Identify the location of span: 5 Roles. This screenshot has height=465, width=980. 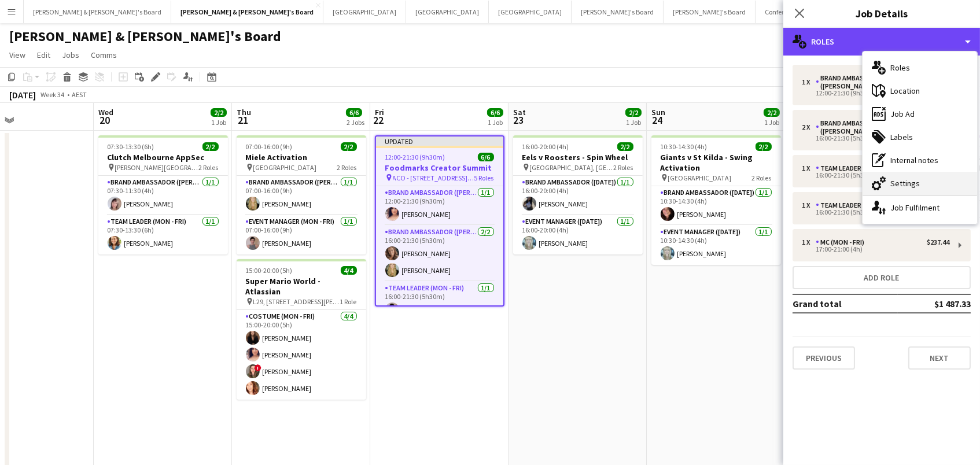
(484, 178).